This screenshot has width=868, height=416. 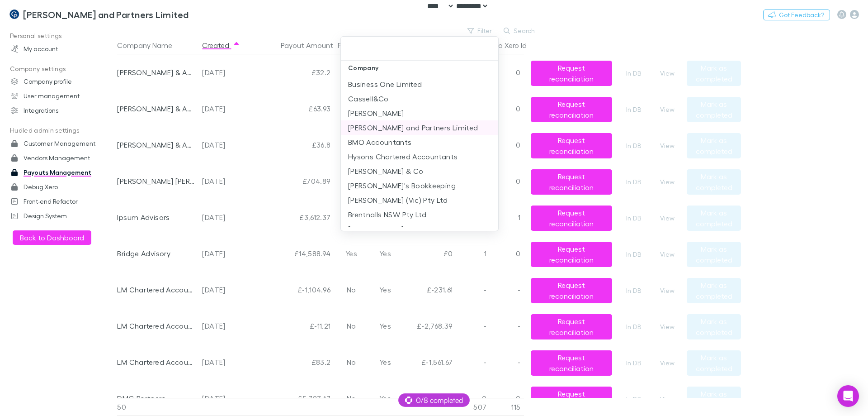 I want to click on div: Open Intercom Messenger, so click(x=848, y=396).